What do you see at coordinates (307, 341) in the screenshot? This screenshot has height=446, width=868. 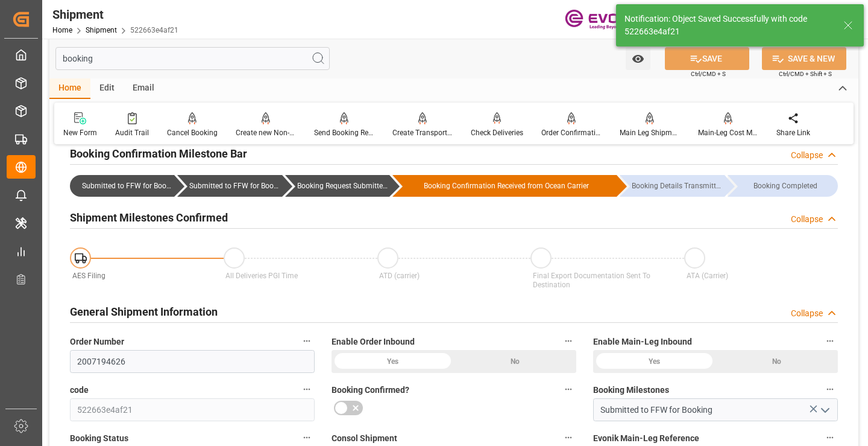 I see `button: Order Number` at bounding box center [307, 341].